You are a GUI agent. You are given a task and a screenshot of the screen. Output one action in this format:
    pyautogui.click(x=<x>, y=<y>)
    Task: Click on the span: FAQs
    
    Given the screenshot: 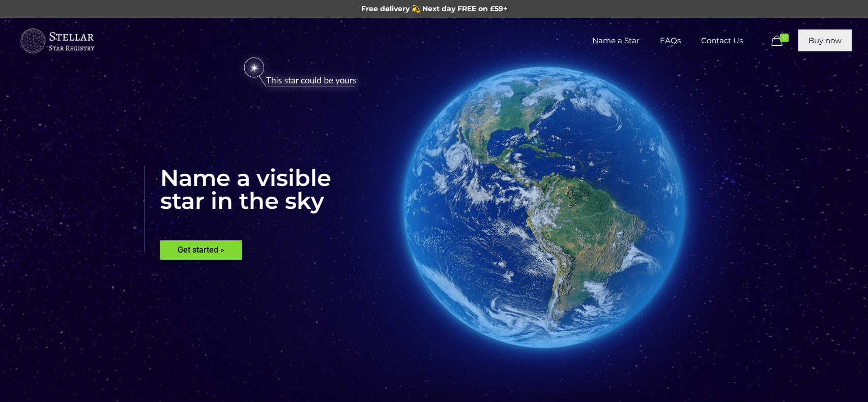 What is the action you would take?
    pyautogui.click(x=670, y=41)
    